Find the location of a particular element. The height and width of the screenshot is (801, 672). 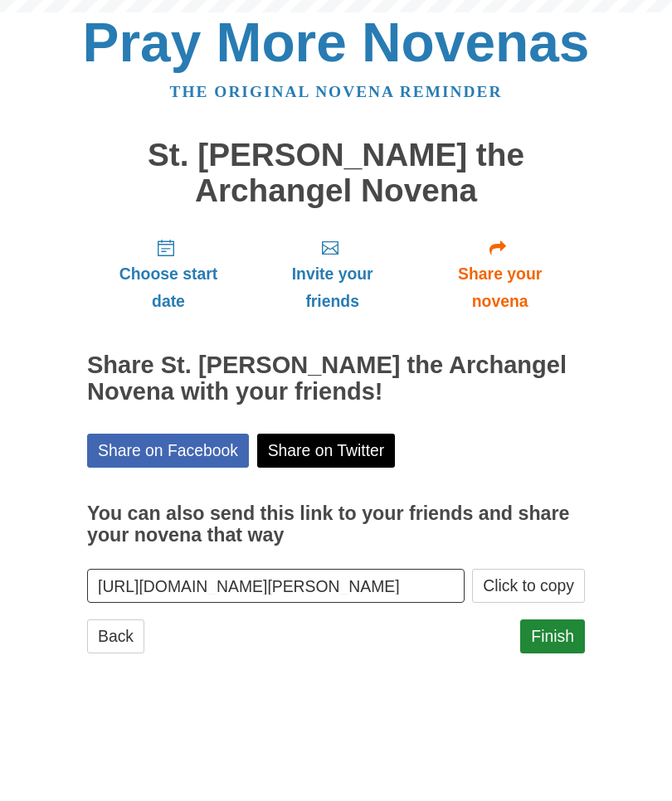

a: Pray More Novenas is located at coordinates (336, 42).